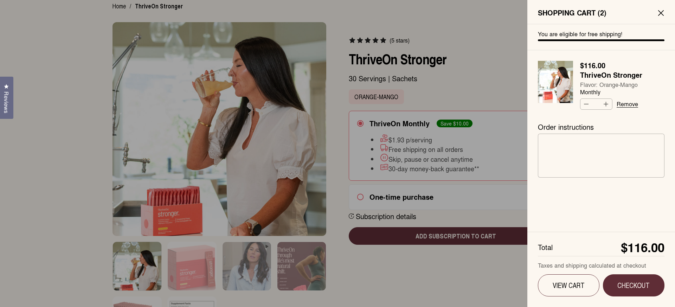 The image size is (675, 307). I want to click on span: Reviews, so click(6, 102).